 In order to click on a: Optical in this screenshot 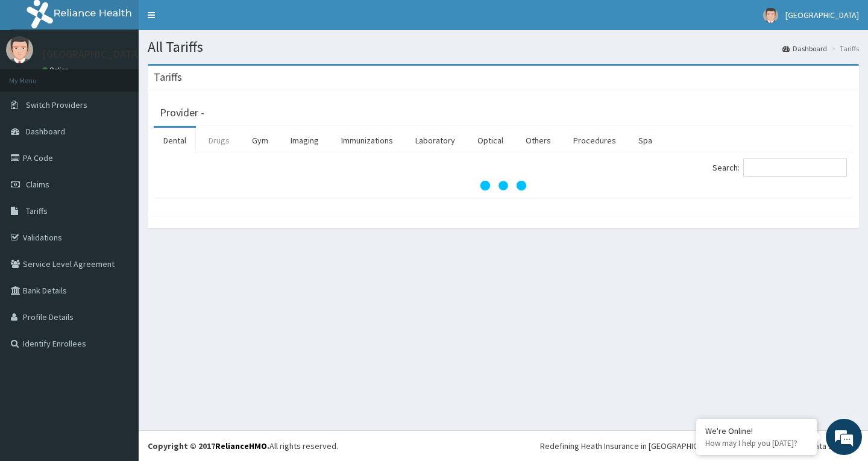, I will do `click(490, 141)`.